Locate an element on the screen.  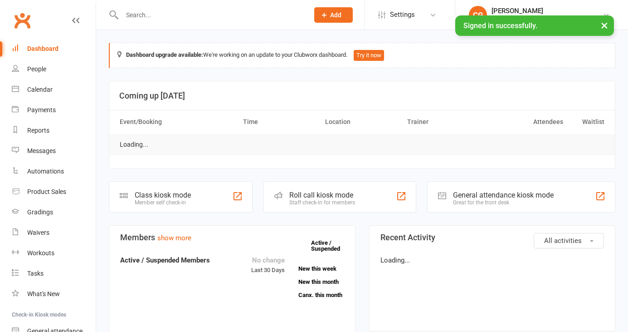
a: Product Sales is located at coordinates (54, 191).